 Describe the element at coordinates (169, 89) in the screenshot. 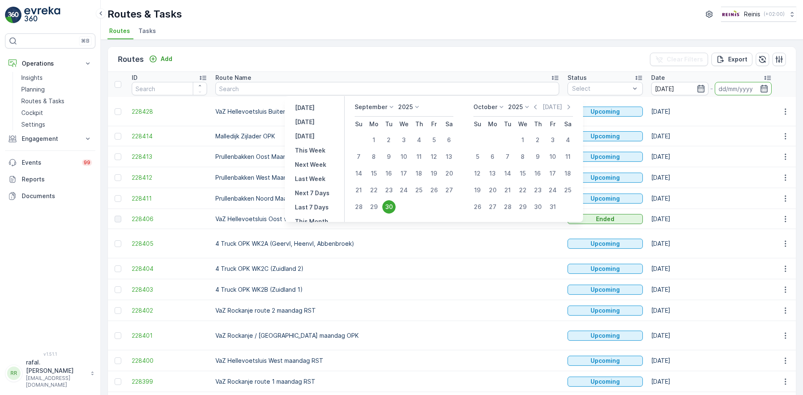

I see `input: Search` at that location.